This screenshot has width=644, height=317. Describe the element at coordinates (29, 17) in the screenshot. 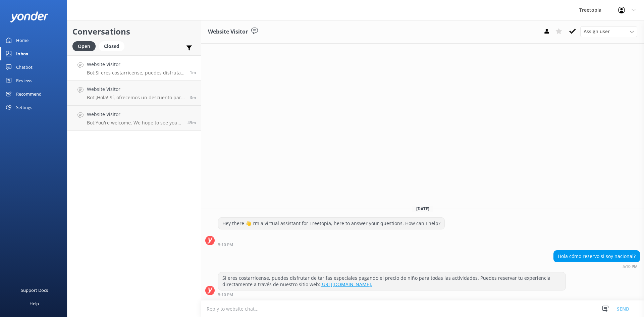

I see `img: yonder-white-logo.png` at that location.